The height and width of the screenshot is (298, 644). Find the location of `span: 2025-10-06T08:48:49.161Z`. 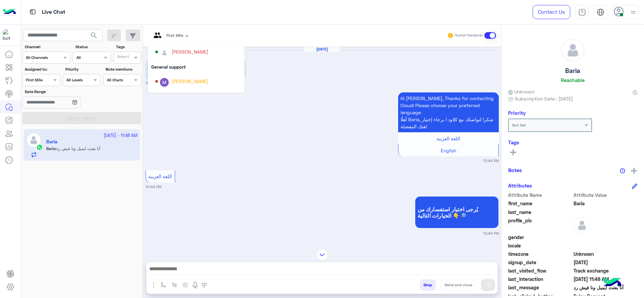

span: 2025-10-06T08:48:49.161Z is located at coordinates (605, 279).